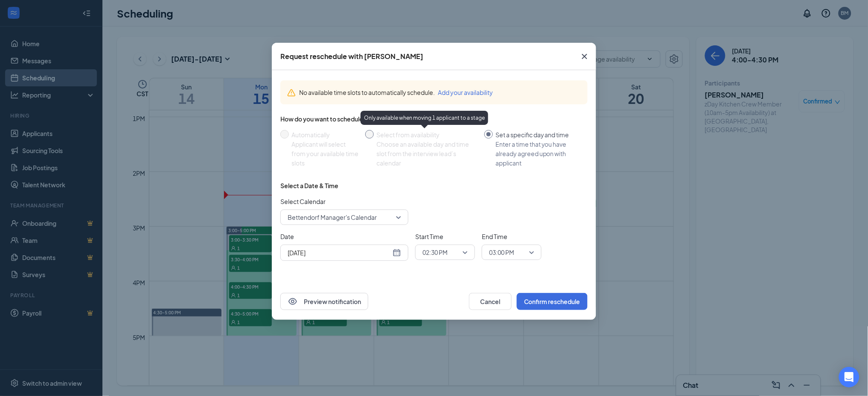 Image resolution: width=868 pixels, height=396 pixels. What do you see at coordinates (339, 252) in the screenshot?
I see `input: Sep 15, 2025` at bounding box center [339, 252].